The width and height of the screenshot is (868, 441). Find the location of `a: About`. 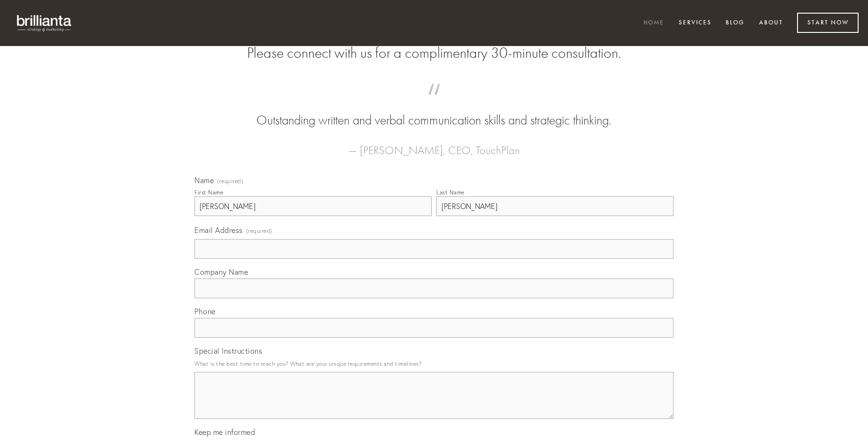

a: About is located at coordinates (771, 23).